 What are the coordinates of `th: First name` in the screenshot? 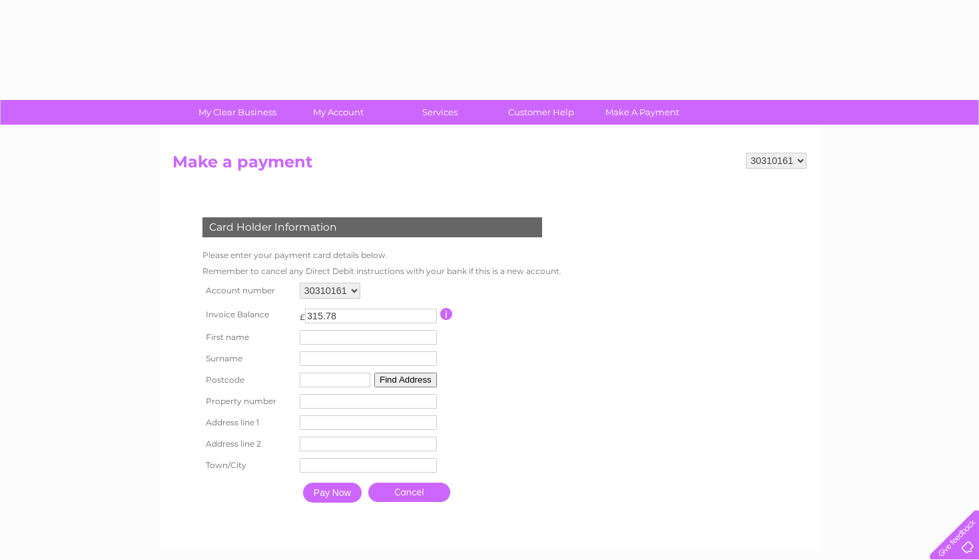 It's located at (248, 337).